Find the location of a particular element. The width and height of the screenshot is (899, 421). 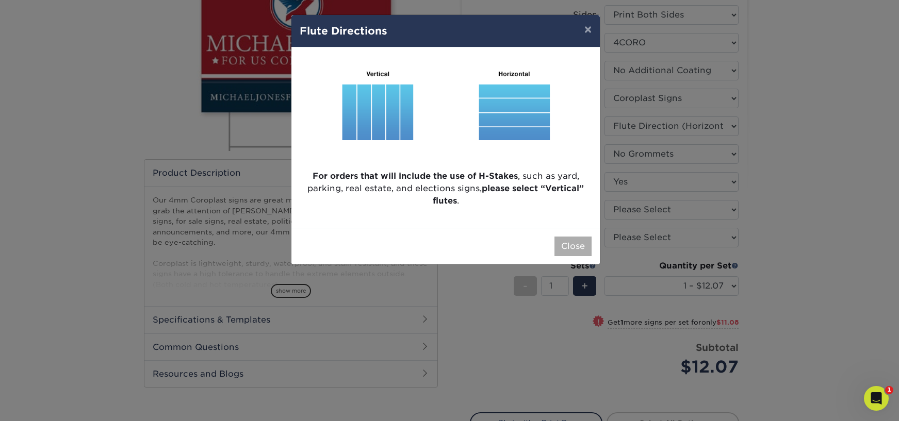

strong: For orders that will include the use of H-Stakes is located at coordinates (415, 176).